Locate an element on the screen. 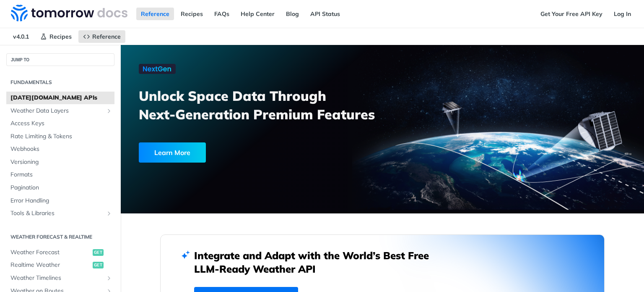  h2: Weather Forecast & realtime is located at coordinates (61, 237).